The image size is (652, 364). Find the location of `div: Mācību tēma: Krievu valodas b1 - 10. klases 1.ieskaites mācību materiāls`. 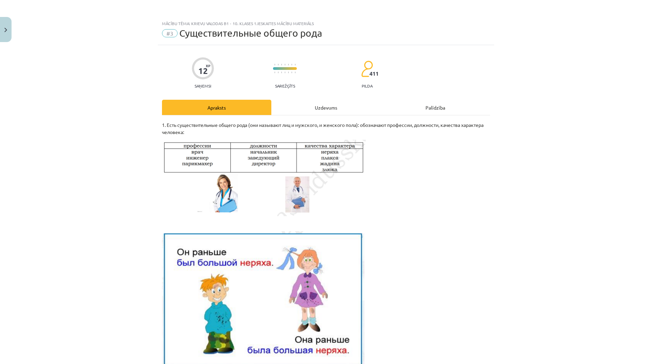

div: Mācību tēma: Krievu valodas b1 - 10. klases 1.ieskaites mācību materiāls is located at coordinates (326, 23).